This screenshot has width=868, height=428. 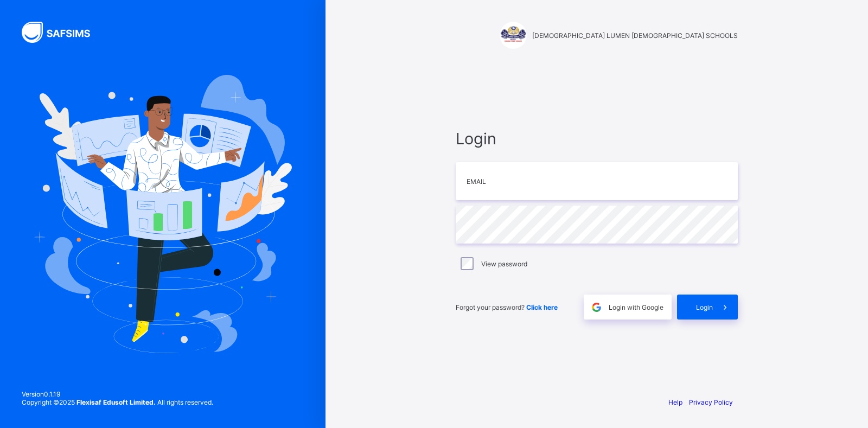 I want to click on img: SAFSIMS Logo, so click(x=62, y=32).